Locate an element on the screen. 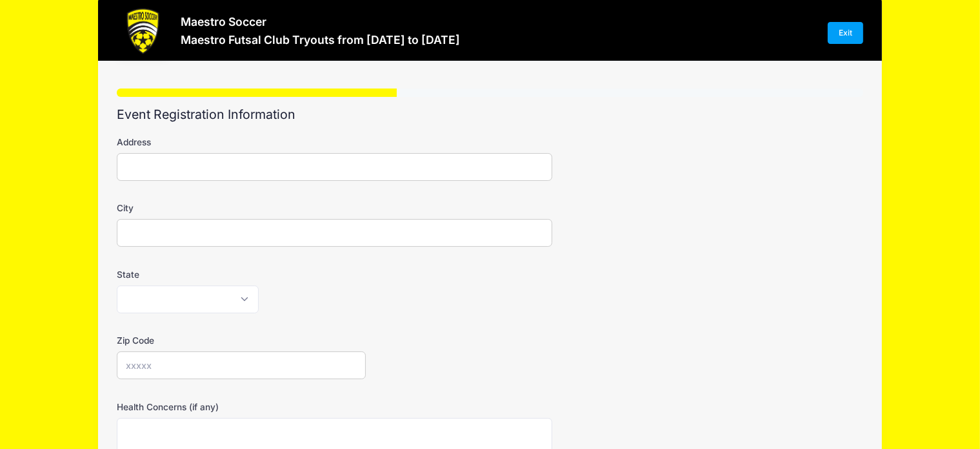  h3: Maestro Soccer is located at coordinates (320, 21).